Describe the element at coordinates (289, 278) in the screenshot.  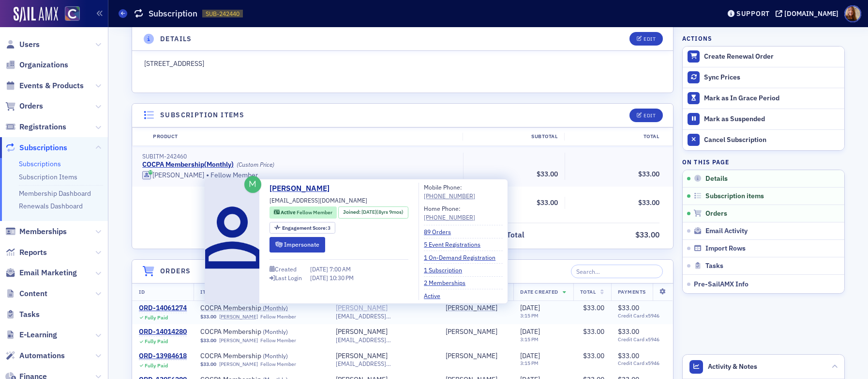
I see `div: Last Login` at that location.